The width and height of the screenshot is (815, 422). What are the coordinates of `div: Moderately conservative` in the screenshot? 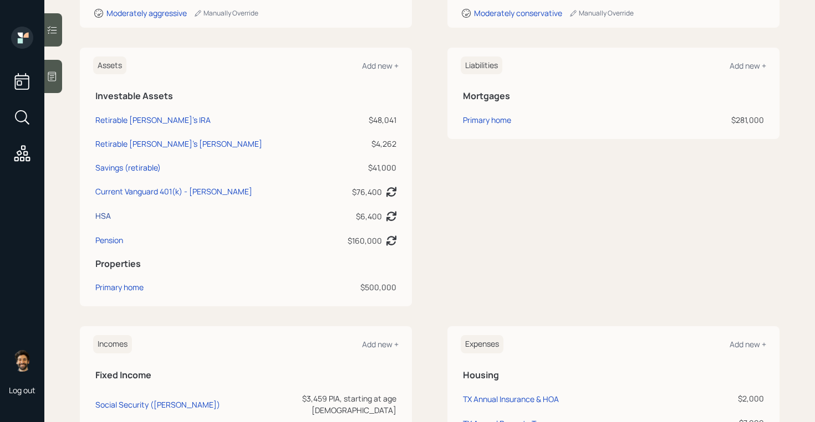 It's located at (518, 13).